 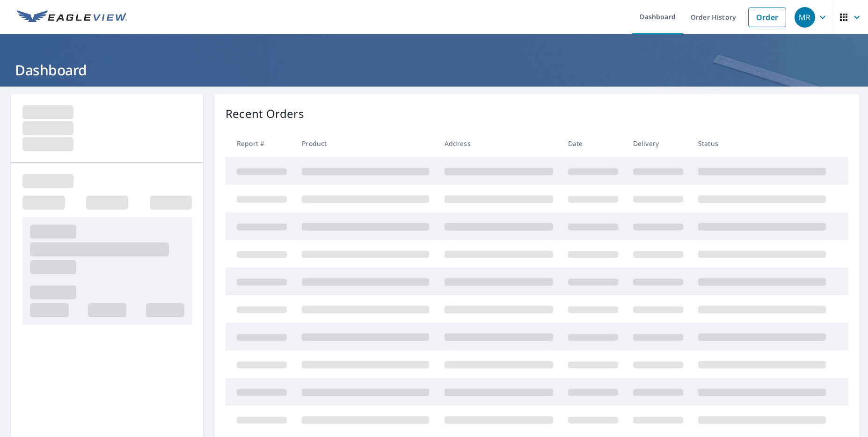 I want to click on th: Date, so click(x=593, y=143).